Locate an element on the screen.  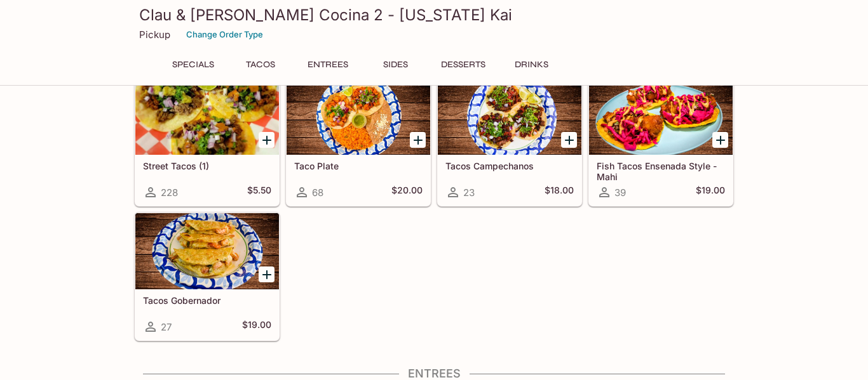
a: Taco Plate68$20.00 is located at coordinates (358, 142).